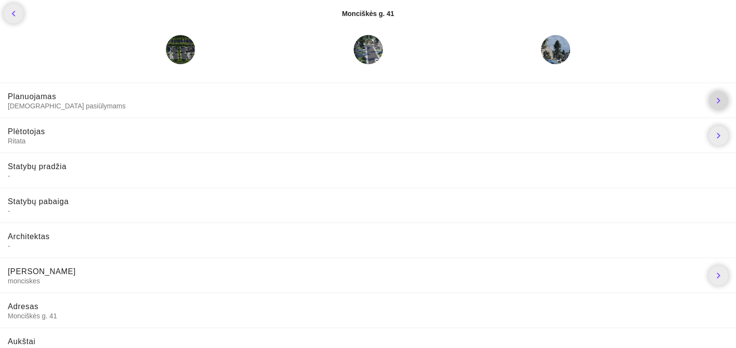 This screenshot has width=736, height=348. What do you see at coordinates (38, 201) in the screenshot?
I see `span: Statybų pabaiga` at bounding box center [38, 201].